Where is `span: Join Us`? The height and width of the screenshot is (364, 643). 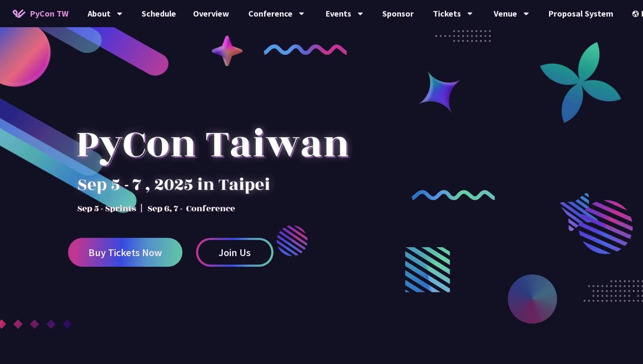 span: Join Us is located at coordinates (235, 252).